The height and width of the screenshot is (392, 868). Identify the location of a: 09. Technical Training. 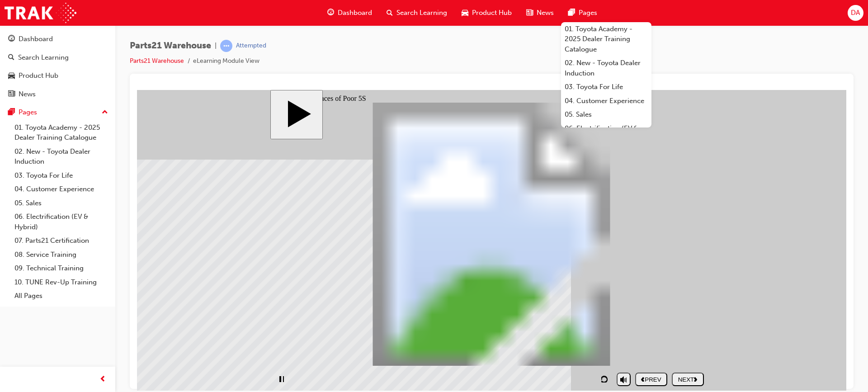
(61, 268).